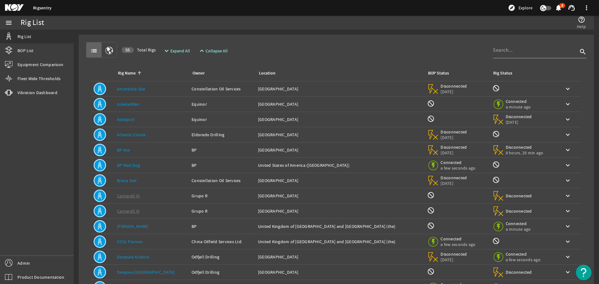 Image resolution: width=599 pixels, height=284 pixels. Describe the element at coordinates (213, 51) in the screenshot. I see `button: Collapse All` at that location.